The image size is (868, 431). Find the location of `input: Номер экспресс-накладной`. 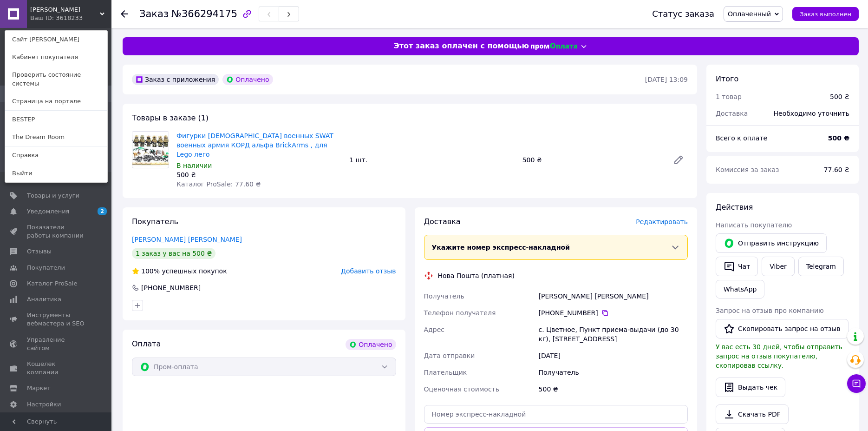

input: Номер экспресс-накладной is located at coordinates (556, 414).